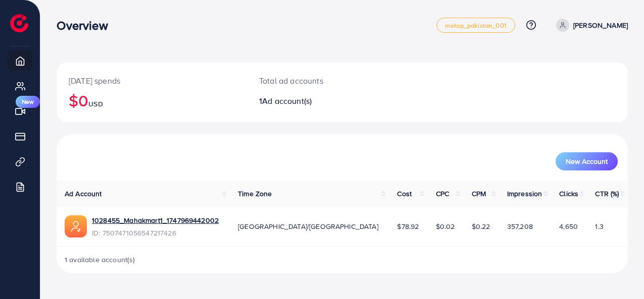 This screenshot has width=644, height=299. I want to click on span: 357,208, so click(519, 226).